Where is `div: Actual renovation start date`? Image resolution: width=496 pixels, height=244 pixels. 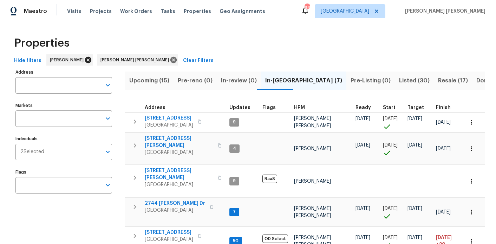 div: Actual renovation start date is located at coordinates (392, 108).